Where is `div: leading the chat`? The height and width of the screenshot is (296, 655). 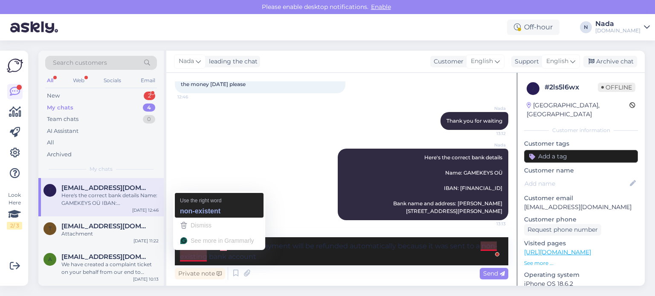 div: leading the chat is located at coordinates (232, 61).